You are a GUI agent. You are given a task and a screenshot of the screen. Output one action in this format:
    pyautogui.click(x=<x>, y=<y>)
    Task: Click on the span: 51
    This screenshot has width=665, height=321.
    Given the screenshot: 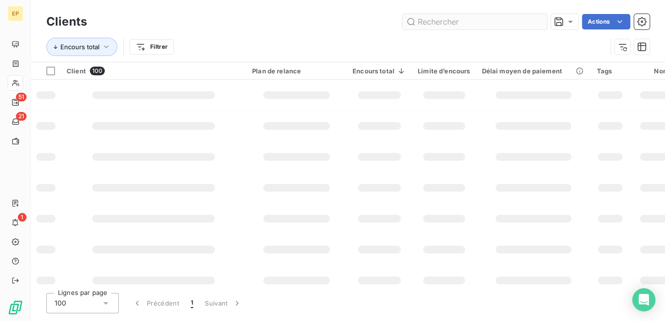 What is the action you would take?
    pyautogui.click(x=21, y=97)
    